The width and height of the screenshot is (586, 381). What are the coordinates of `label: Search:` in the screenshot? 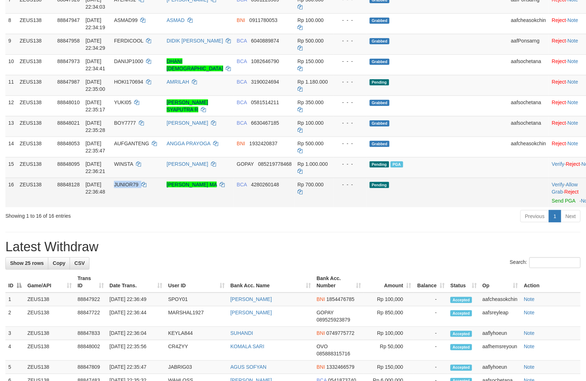 It's located at (545, 263).